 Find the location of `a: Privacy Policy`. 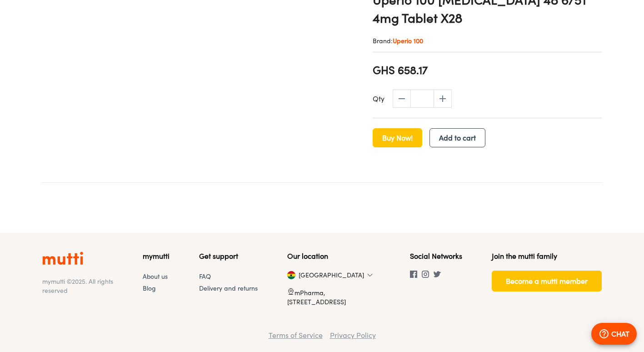

a: Privacy Policy is located at coordinates (353, 335).